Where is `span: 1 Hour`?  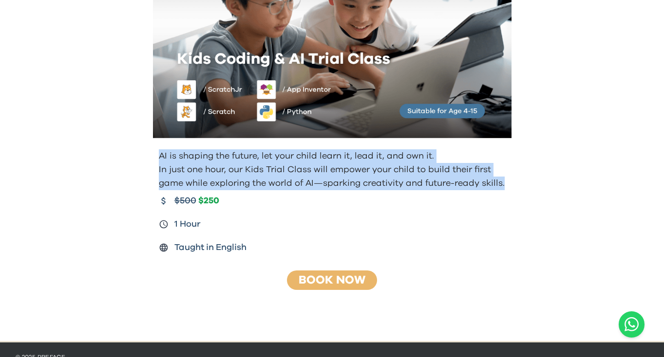 span: 1 Hour is located at coordinates (187, 224).